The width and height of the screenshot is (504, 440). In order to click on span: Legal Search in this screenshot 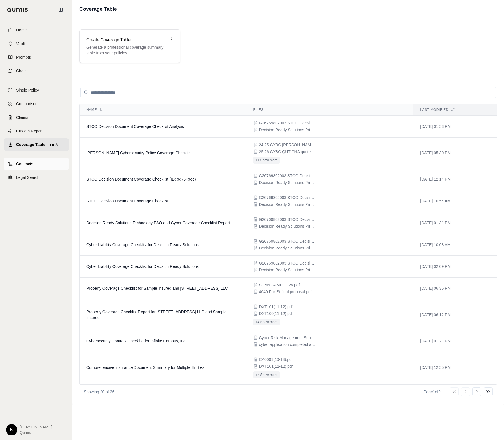, I will do `click(28, 178)`.